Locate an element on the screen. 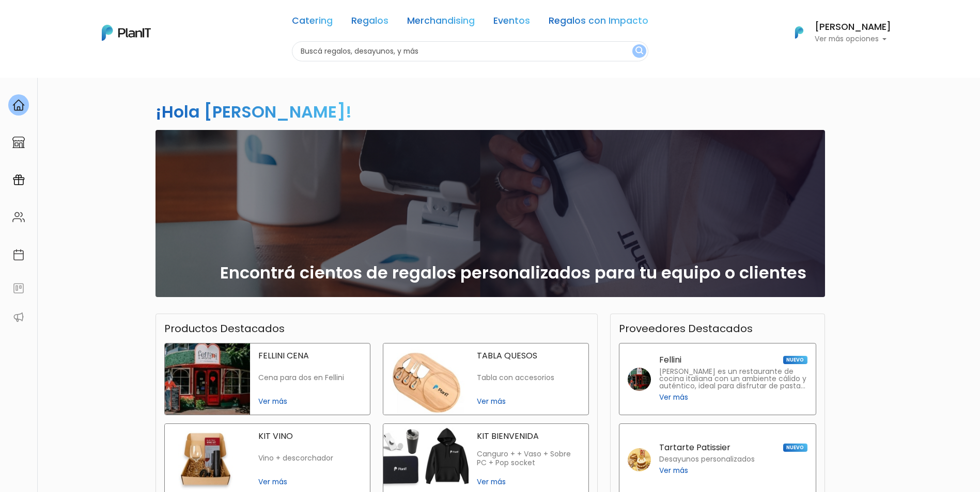  img: fellini cena is located at coordinates (207, 379).